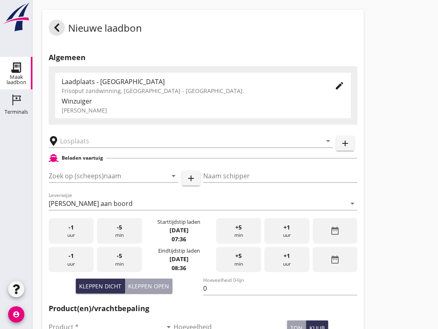 The image size is (438, 329). Describe the element at coordinates (100, 286) in the screenshot. I see `div: Kleppen dicht` at that location.